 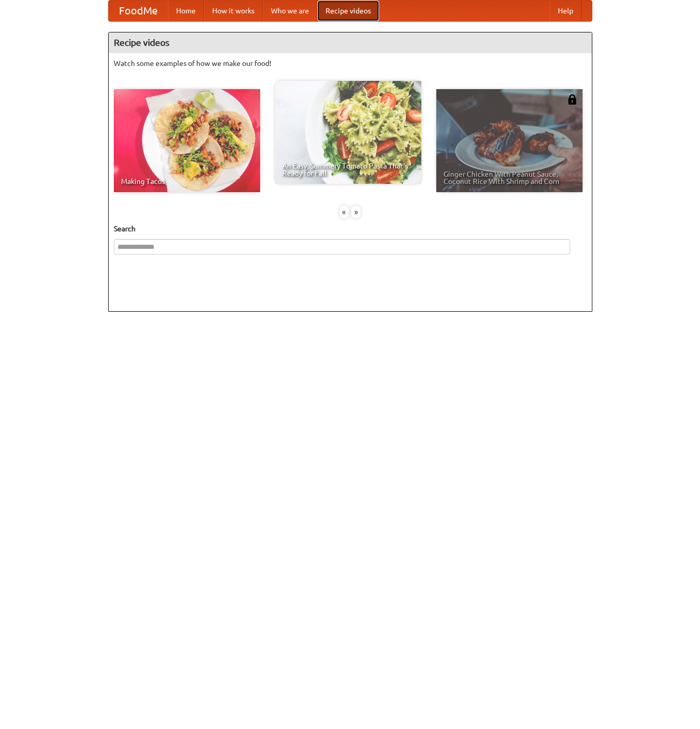 I want to click on a: Making Tacos, so click(x=187, y=140).